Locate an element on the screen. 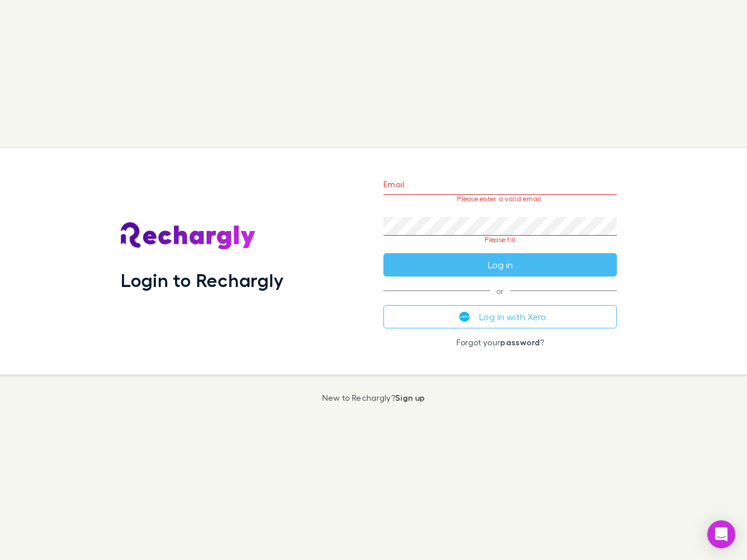  p: Please fill is located at coordinates (500, 240).